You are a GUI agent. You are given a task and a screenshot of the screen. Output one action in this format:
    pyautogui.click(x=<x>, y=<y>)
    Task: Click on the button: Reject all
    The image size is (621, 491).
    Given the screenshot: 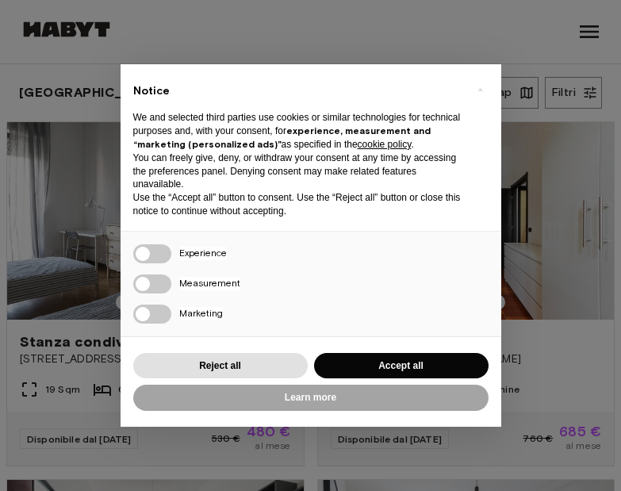 What is the action you would take?
    pyautogui.click(x=220, y=366)
    